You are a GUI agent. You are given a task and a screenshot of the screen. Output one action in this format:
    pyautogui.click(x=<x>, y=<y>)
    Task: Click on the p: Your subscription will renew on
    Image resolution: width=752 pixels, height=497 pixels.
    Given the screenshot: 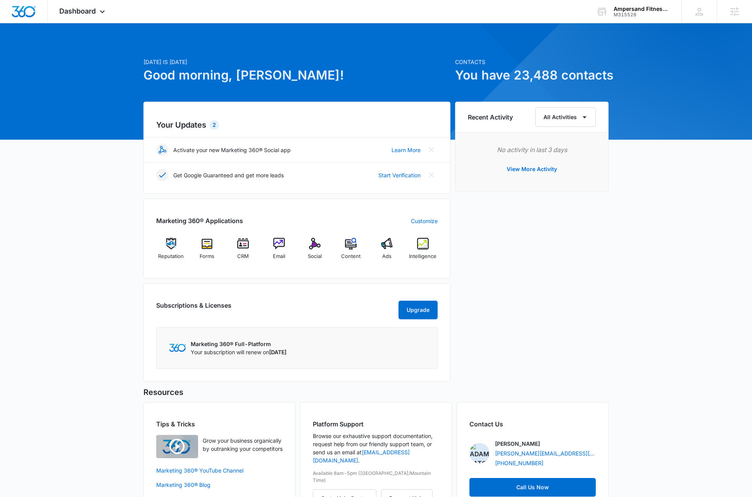 What is the action you would take?
    pyautogui.click(x=239, y=352)
    